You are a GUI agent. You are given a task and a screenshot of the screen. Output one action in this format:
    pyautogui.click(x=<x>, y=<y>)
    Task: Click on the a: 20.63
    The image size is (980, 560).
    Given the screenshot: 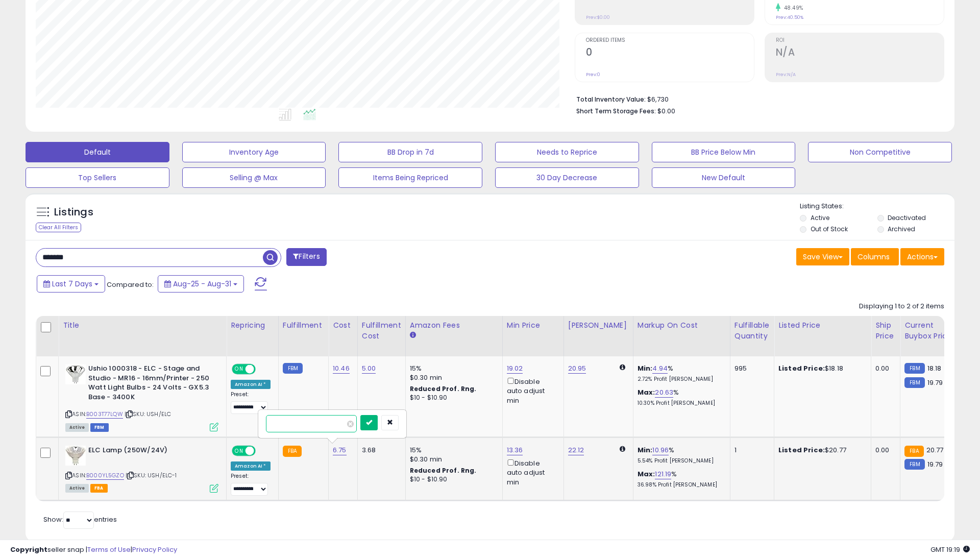 What is the action you would take?
    pyautogui.click(x=663, y=393)
    